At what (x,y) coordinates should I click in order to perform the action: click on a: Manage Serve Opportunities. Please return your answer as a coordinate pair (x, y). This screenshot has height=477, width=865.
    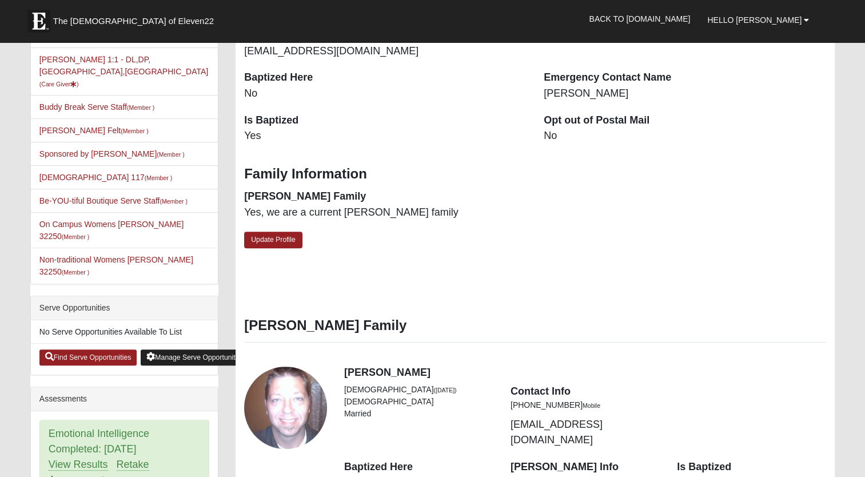
    Looking at the image, I should click on (195, 357).